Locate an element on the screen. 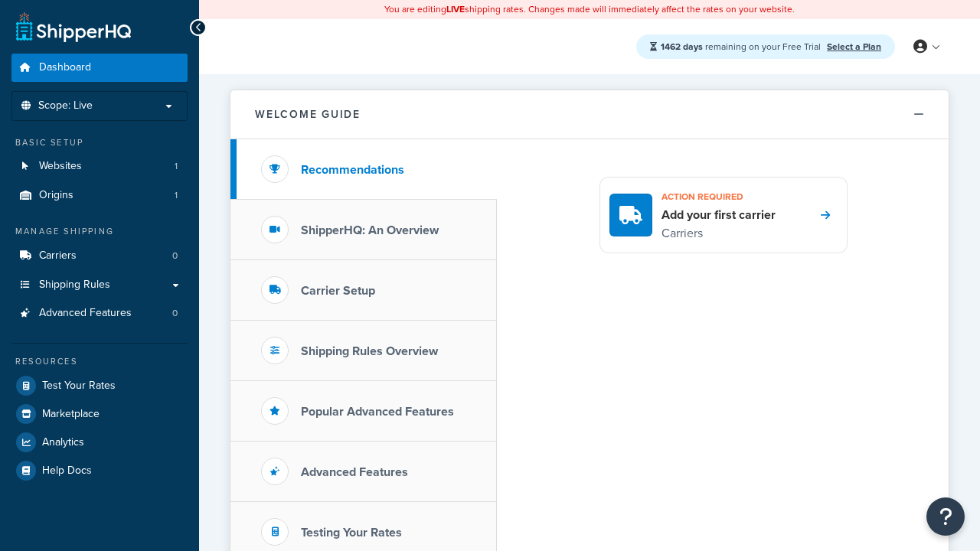  span: Scope: Live is located at coordinates (65, 106).